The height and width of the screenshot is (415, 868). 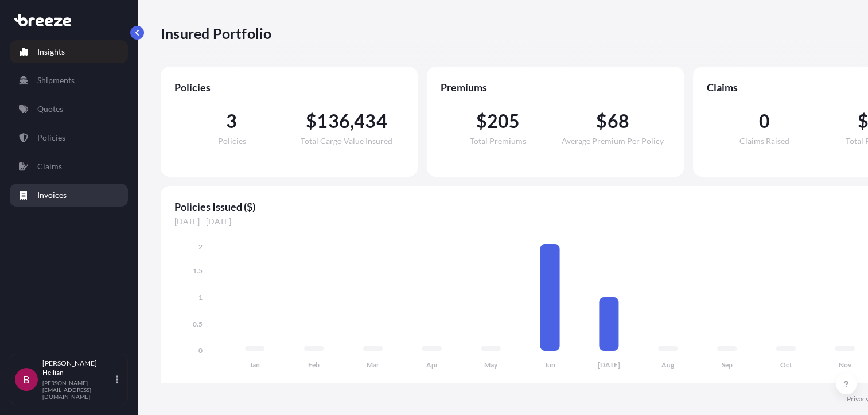 I want to click on span: 68, so click(x=618, y=121).